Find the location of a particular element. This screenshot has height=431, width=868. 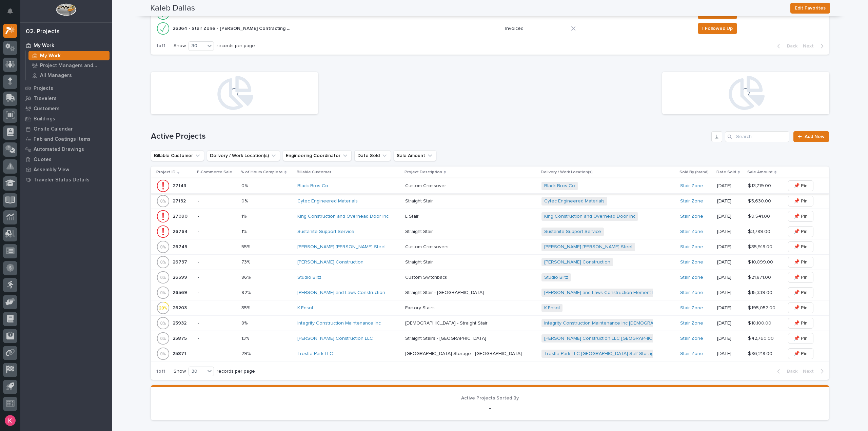

p: 27143 is located at coordinates (180, 185).